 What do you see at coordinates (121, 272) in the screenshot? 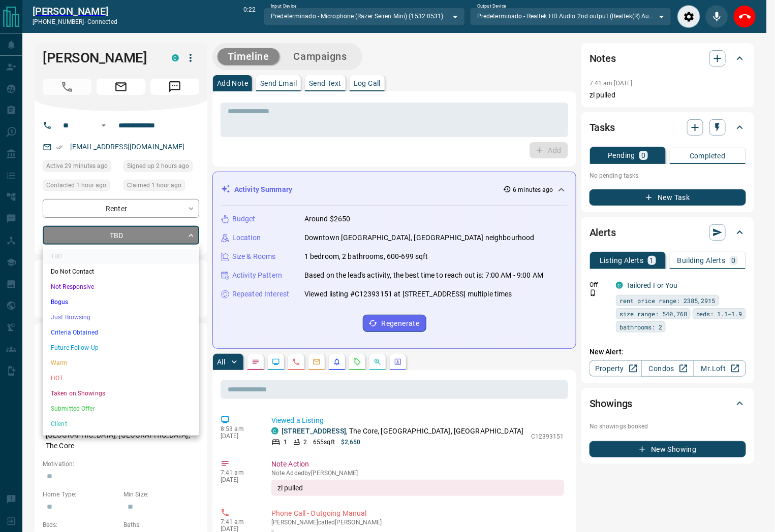
I see `li: Do Not Contact` at bounding box center [121, 272].